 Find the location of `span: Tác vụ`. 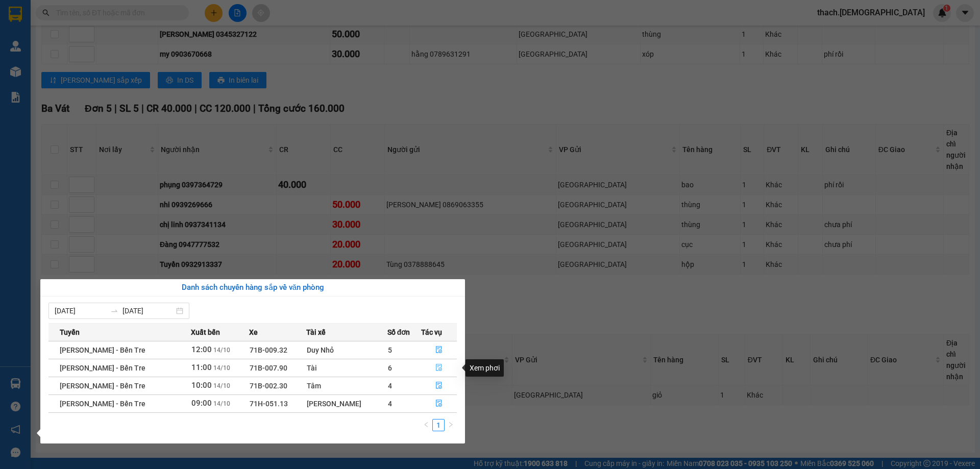

span: Tác vụ is located at coordinates (431, 332).